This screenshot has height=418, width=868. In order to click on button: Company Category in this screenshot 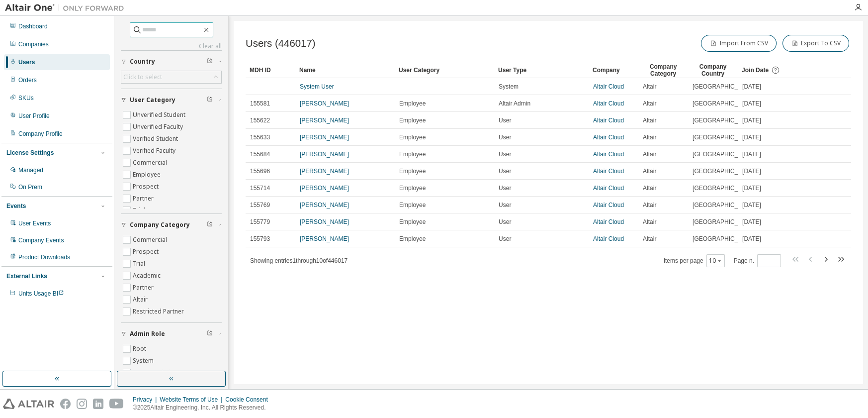, I will do `click(171, 225)`.